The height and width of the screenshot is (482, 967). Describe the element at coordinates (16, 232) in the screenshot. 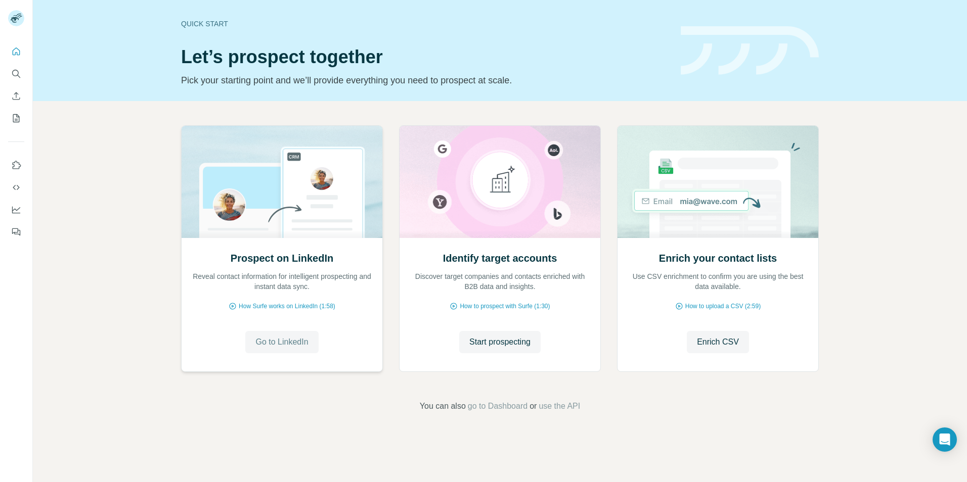

I see `button: Feedback` at that location.